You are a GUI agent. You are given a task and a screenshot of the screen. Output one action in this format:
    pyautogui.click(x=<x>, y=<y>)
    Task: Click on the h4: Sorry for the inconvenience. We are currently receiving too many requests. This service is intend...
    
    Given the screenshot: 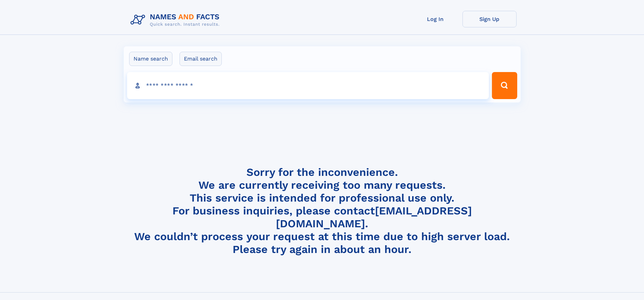 What is the action you would take?
    pyautogui.click(x=323, y=211)
    